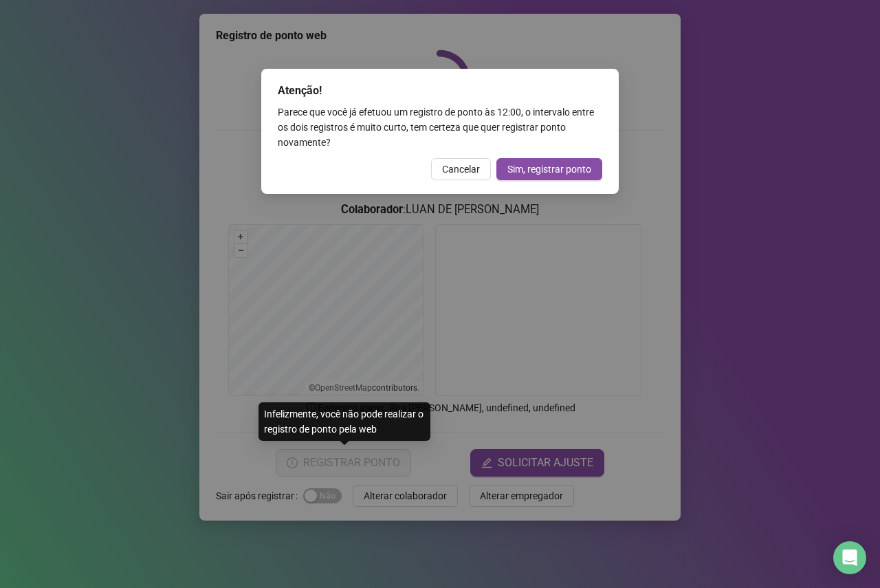  What do you see at coordinates (440, 127) in the screenshot?
I see `div: Parece que você já efetuou um registro de ponto às 12:00 , o intervalo entre os dois registros é ...` at bounding box center [440, 127].